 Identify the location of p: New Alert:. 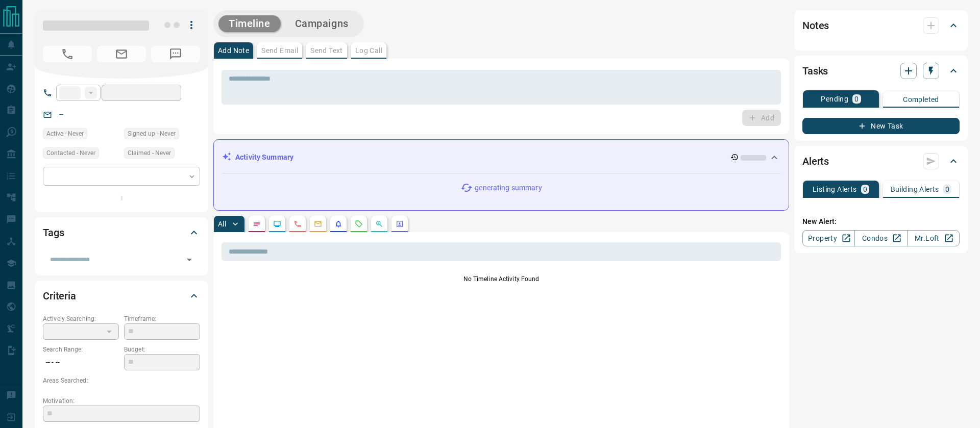
(881, 221).